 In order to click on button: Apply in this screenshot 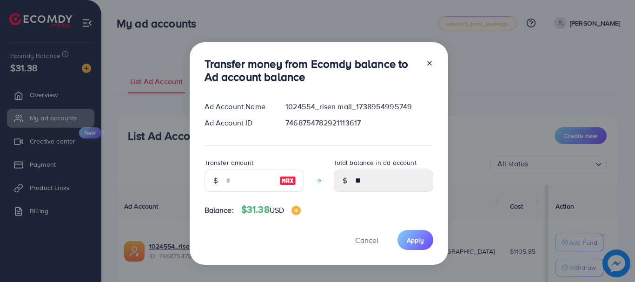, I will do `click(415, 240)`.